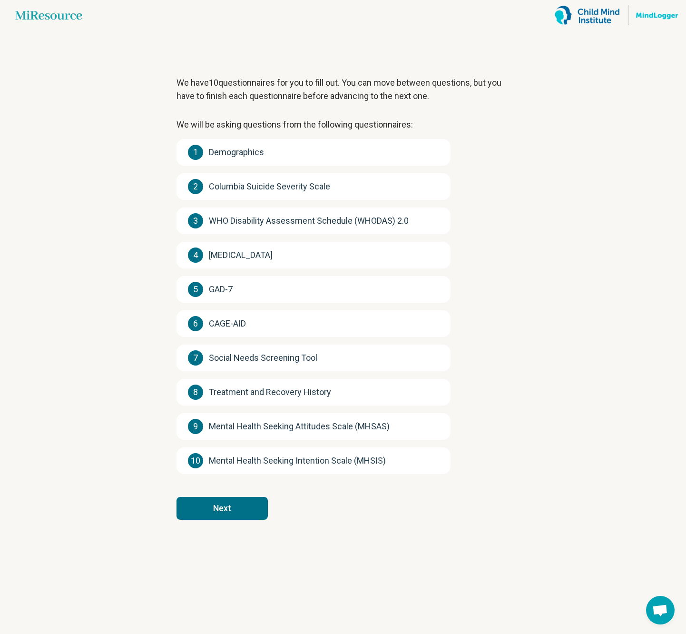 The height and width of the screenshot is (634, 686). Describe the element at coordinates (298, 461) in the screenshot. I see `span: Mental Health Seeking Intention Scale (MHSIS)` at that location.